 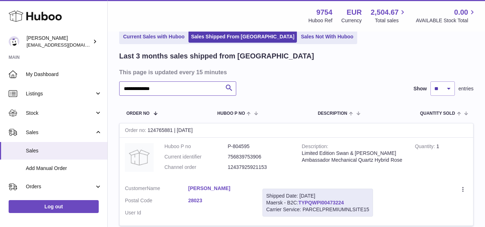 What do you see at coordinates (318, 210) in the screenshot?
I see `div: Carrier Service: PARCELPREMIUMNLSITE15` at bounding box center [318, 210].